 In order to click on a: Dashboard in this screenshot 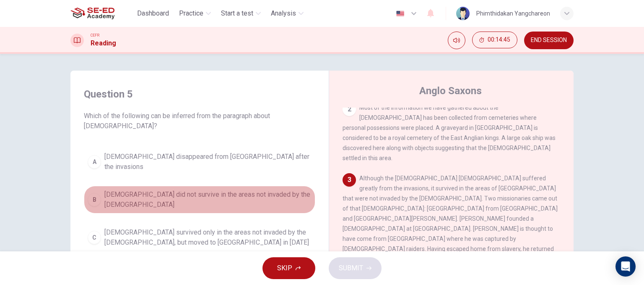, I will do `click(153, 13)`.